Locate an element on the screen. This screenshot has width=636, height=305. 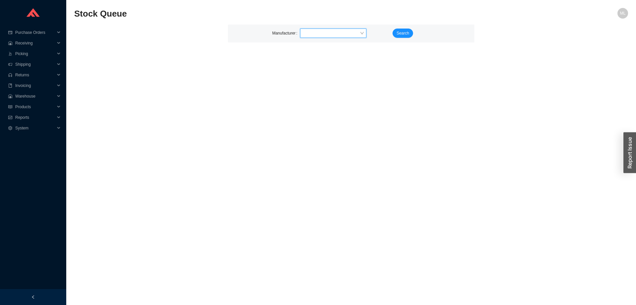
span: Search is located at coordinates (403, 33).